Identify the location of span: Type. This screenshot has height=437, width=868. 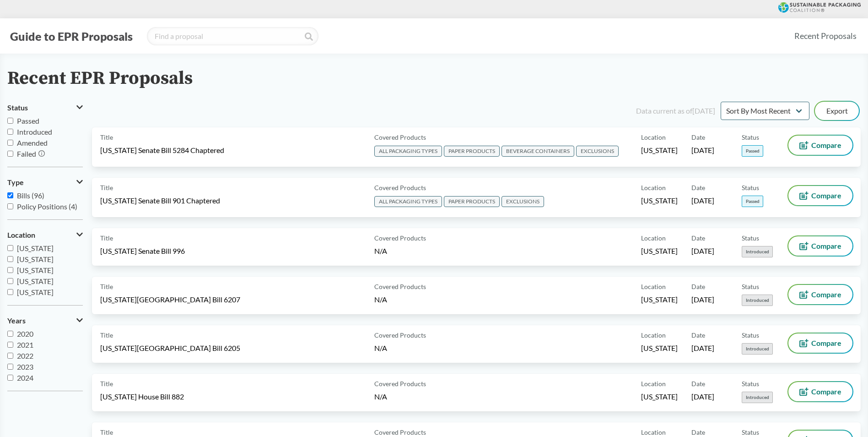
(16, 182).